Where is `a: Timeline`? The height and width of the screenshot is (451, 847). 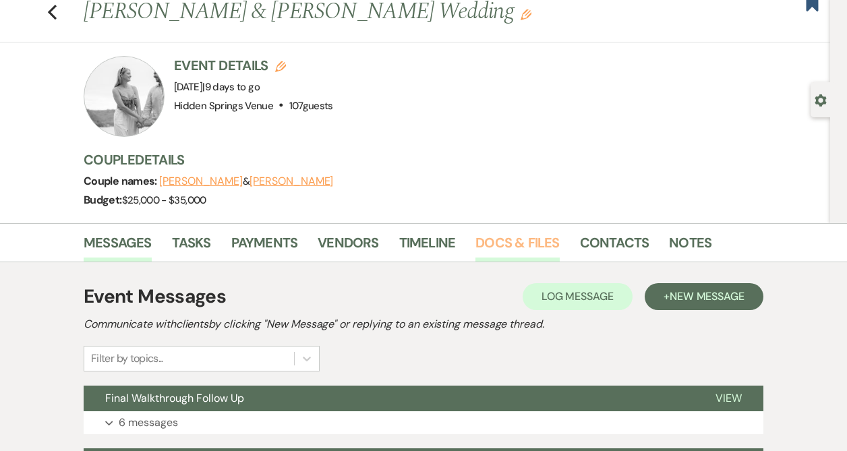 a: Timeline is located at coordinates (428, 247).